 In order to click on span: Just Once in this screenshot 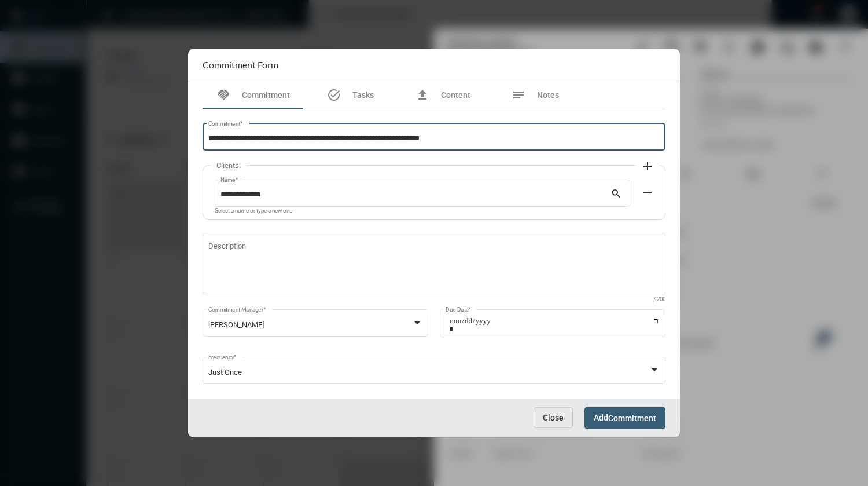, I will do `click(225, 372)`.